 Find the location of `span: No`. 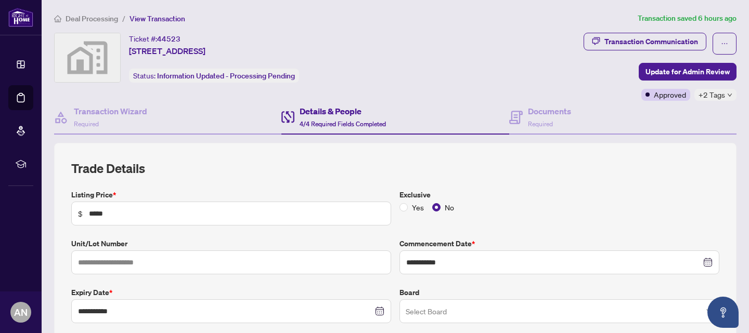

span: No is located at coordinates (449, 207).